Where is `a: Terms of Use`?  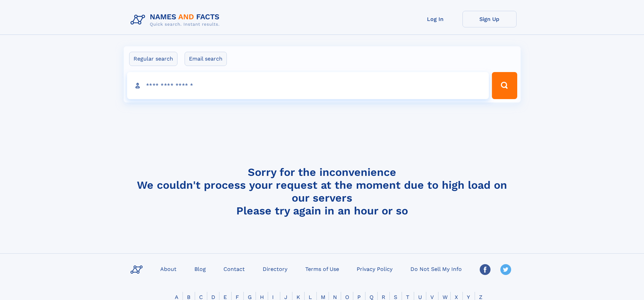 a: Terms of Use is located at coordinates (322, 268).